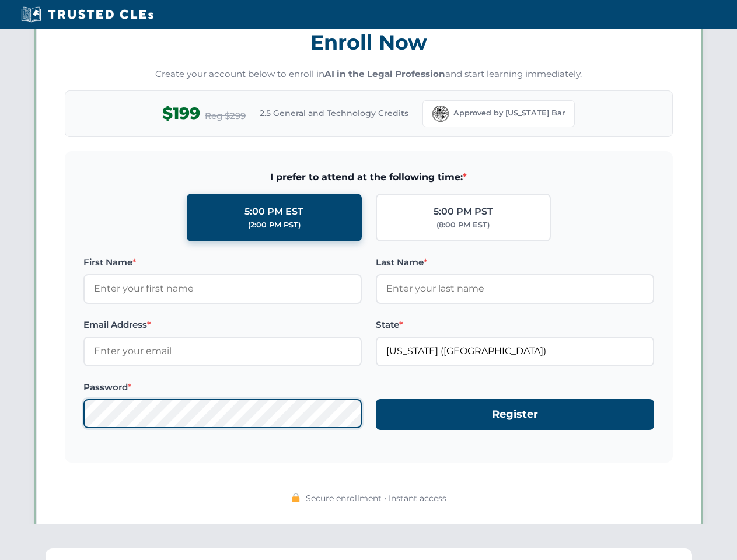 The image size is (737, 560). I want to click on input: Enter your first name, so click(222, 288).